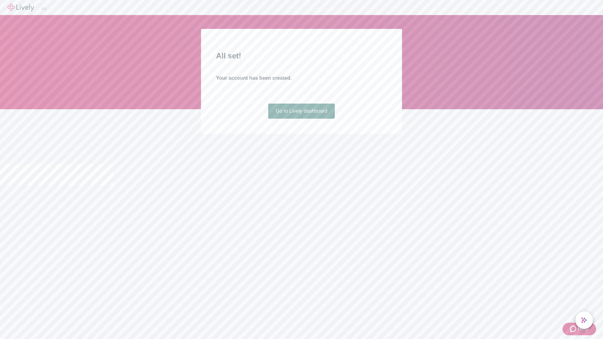 The height and width of the screenshot is (339, 603). Describe the element at coordinates (582, 329) in the screenshot. I see `span: Help` at that location.